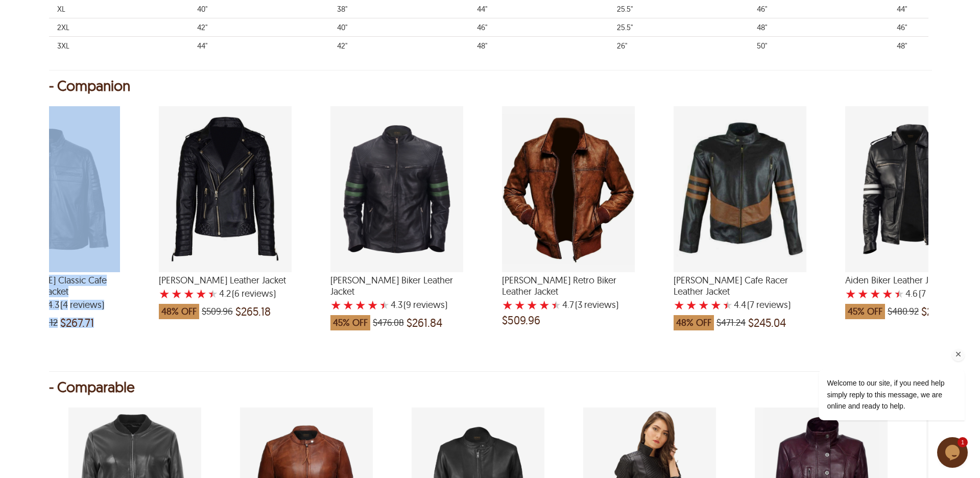 Image resolution: width=980 pixels, height=478 pixels. What do you see at coordinates (679, 28) in the screenshot?
I see `td: Sleeve Length 25.5"` at bounding box center [679, 28].